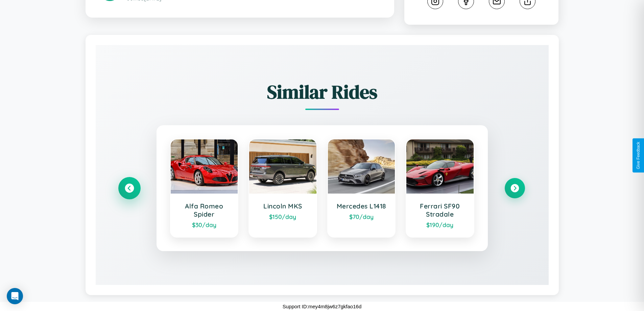 Image resolution: width=644 pixels, height=311 pixels. I want to click on div: $ 190 /day, so click(440, 224).